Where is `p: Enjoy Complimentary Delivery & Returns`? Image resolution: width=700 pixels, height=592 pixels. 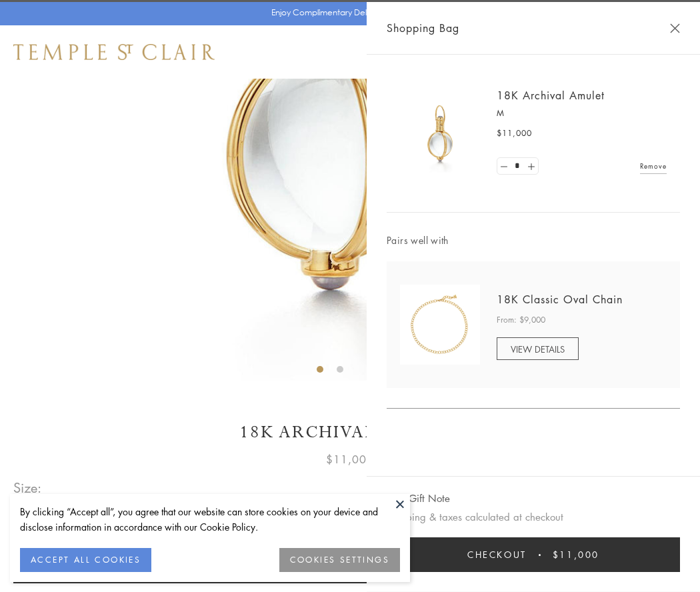 p: Enjoy Complimentary Delivery & Returns is located at coordinates (347, 13).